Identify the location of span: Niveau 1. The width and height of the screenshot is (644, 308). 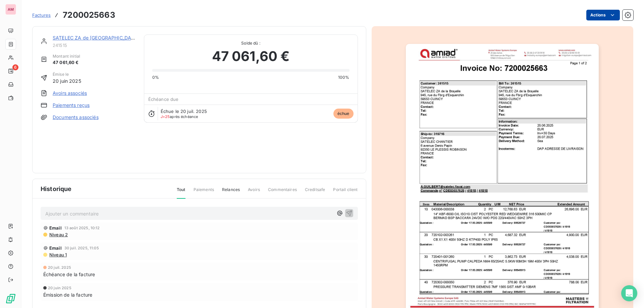
(58, 254).